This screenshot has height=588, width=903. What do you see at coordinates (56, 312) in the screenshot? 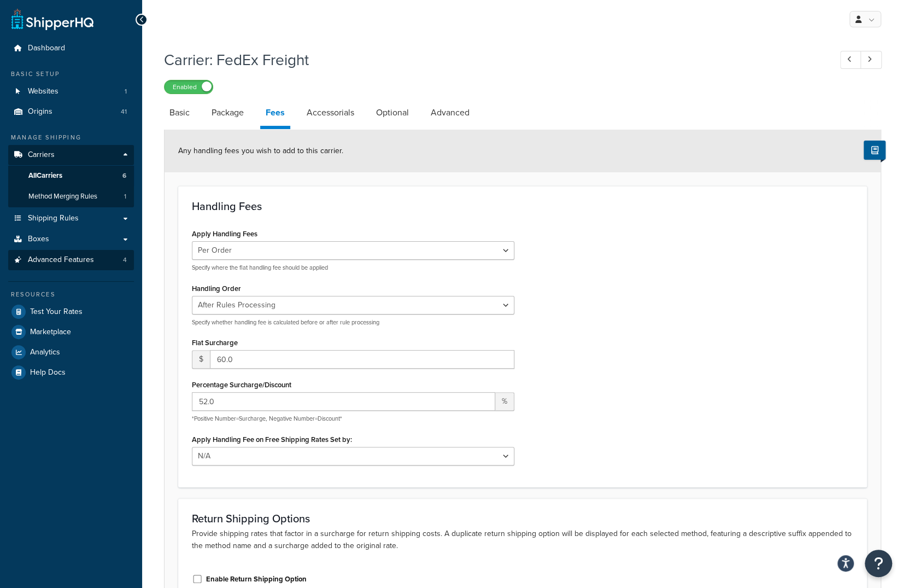
I see `span: Test Your Rates` at bounding box center [56, 312].